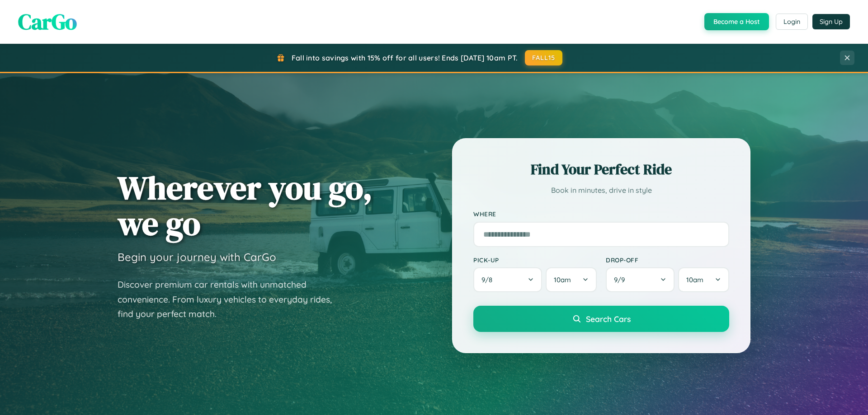 The width and height of the screenshot is (868, 415). I want to click on button: FALL15, so click(544, 57).